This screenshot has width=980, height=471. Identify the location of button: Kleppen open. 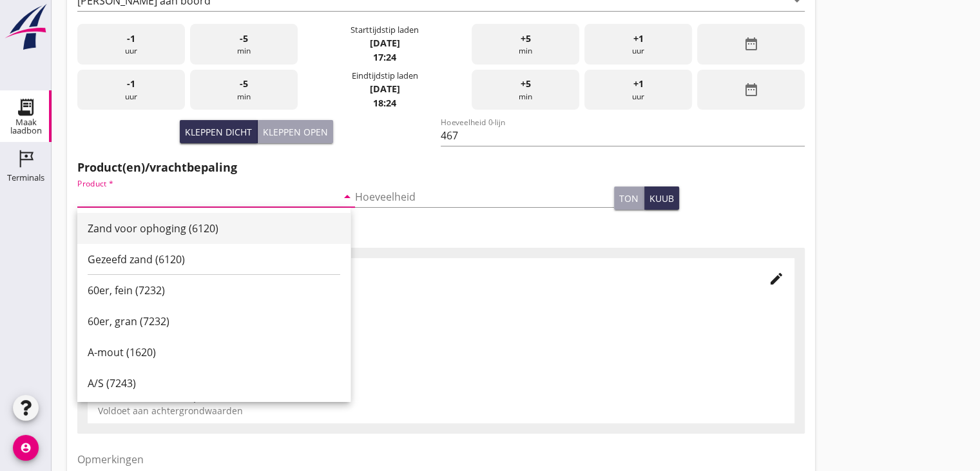
(295, 132).